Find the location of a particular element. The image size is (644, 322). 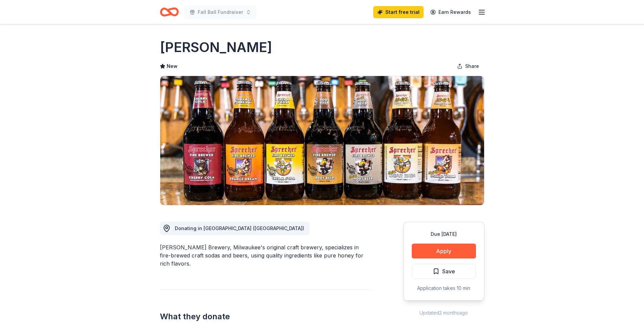

a: Earn Rewards is located at coordinates (451, 12).